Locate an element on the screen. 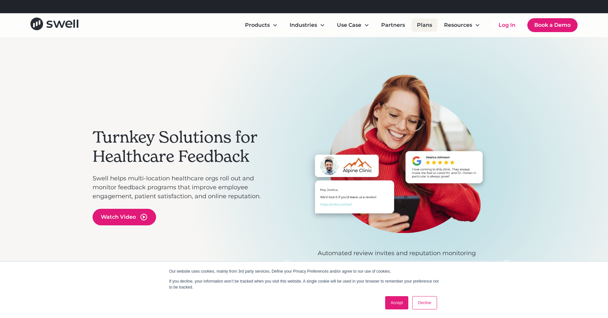 This screenshot has width=608, height=318. a: Plans is located at coordinates (424, 25).